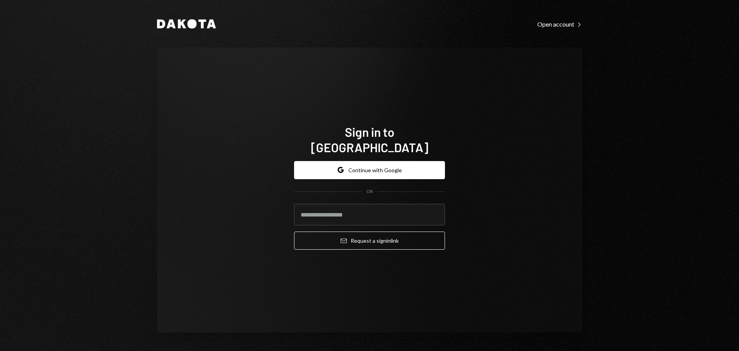  What do you see at coordinates (370, 191) in the screenshot?
I see `div: OR` at bounding box center [370, 191].